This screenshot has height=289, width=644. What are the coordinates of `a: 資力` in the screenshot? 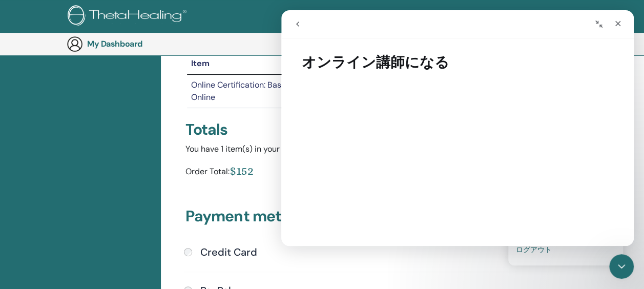 It's located at (507, 16).